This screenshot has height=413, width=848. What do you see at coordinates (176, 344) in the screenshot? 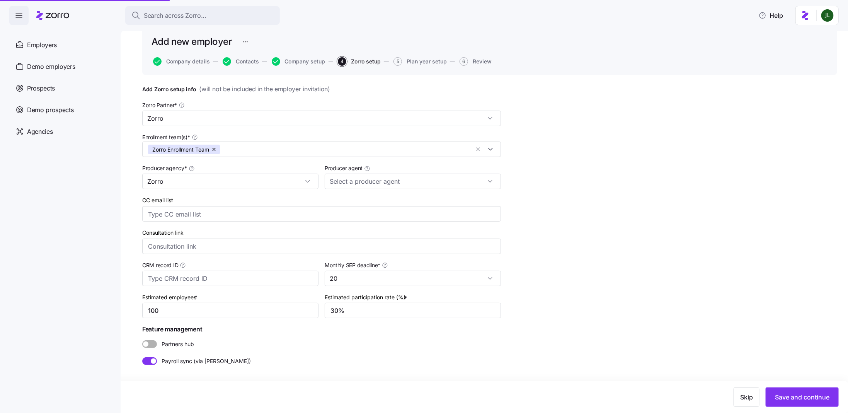
I see `span: Partners hub` at bounding box center [176, 344].